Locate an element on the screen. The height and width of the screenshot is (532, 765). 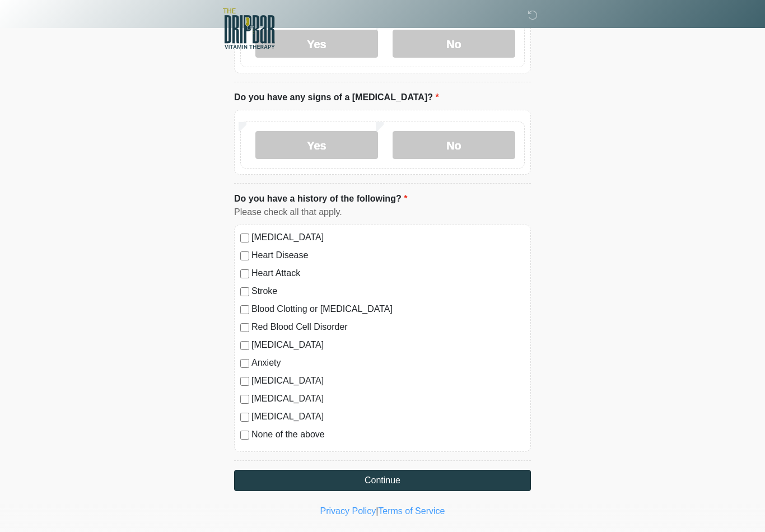
img: The DRIPBaR - Lubbock Logo is located at coordinates (248, 28).